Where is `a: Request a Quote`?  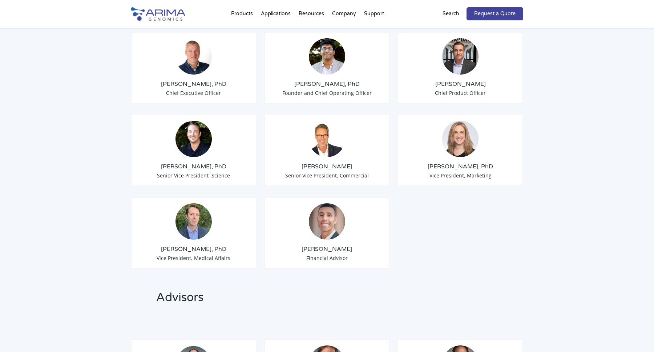 a: Request a Quote is located at coordinates (495, 14).